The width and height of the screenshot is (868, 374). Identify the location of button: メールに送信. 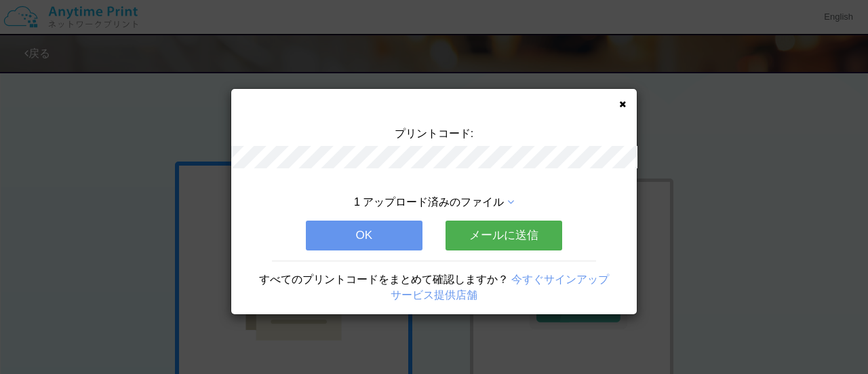
(504, 235).